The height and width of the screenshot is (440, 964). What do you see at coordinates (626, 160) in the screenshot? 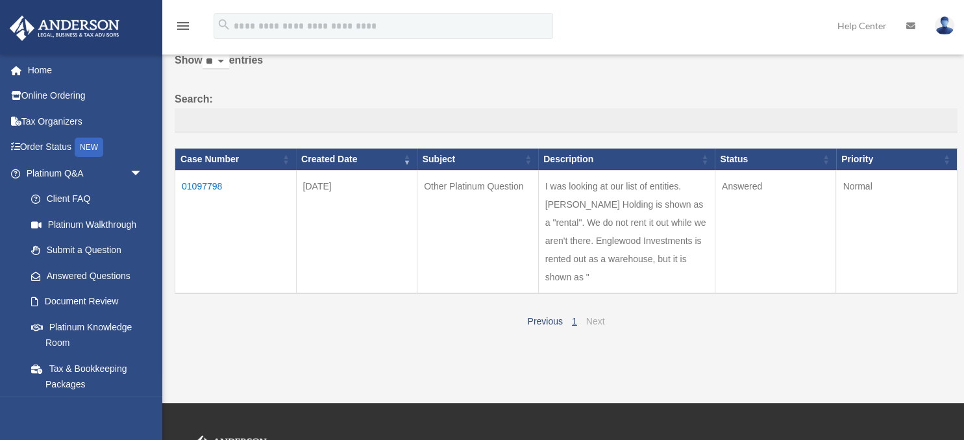
I see `th: Description: activate to sort column ascending` at bounding box center [626, 160].